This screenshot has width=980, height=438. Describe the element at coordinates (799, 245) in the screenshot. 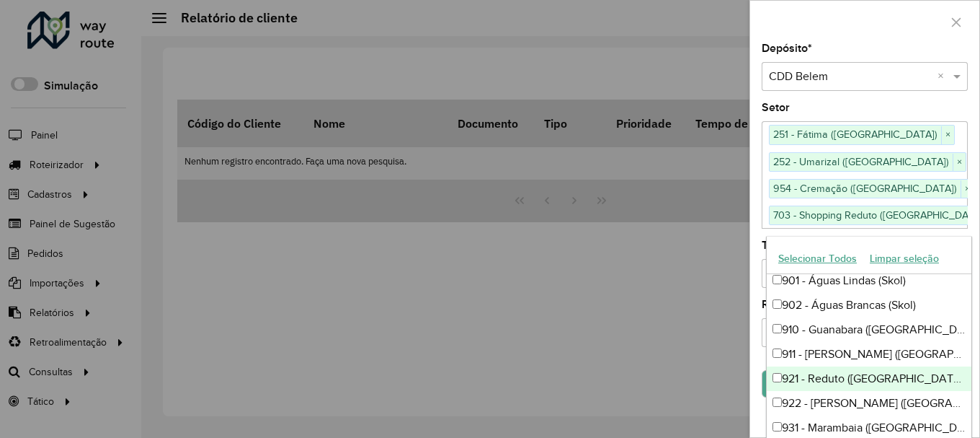

I see `label: Tipo de cliente` at that location.